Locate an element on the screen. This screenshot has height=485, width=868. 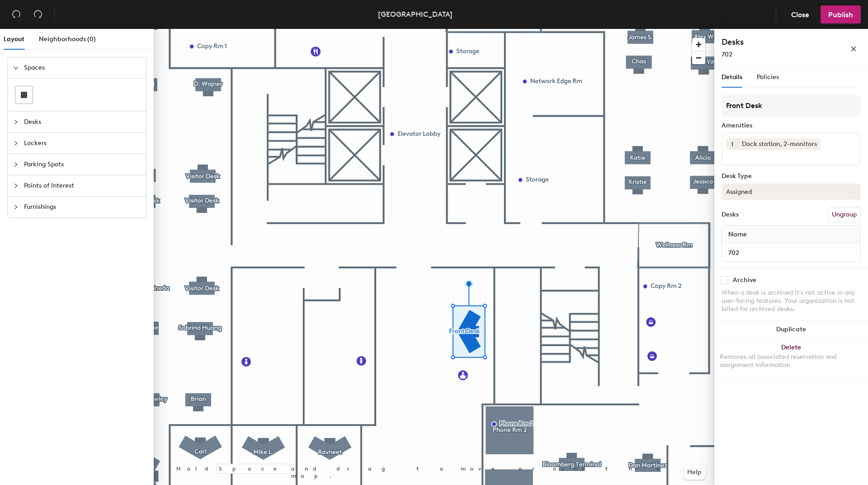
span: 702 is located at coordinates (727, 55).